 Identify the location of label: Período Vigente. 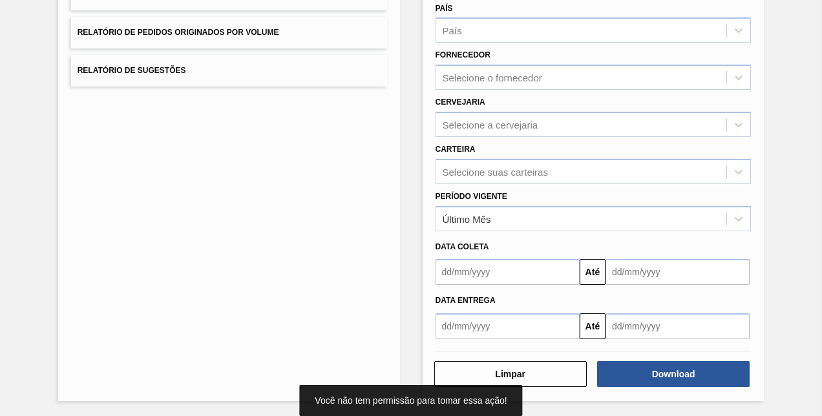
(471, 196).